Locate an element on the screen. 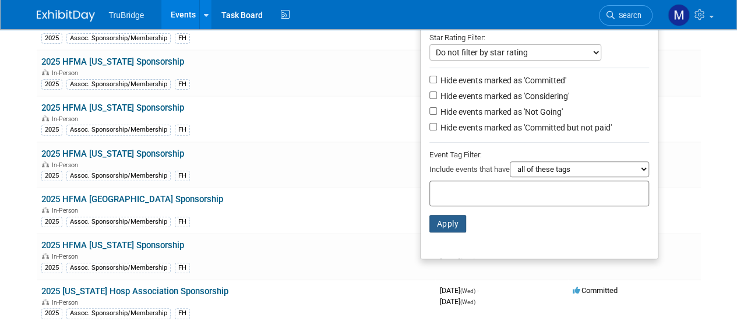 This screenshot has height=321, width=737. a: Search is located at coordinates (626, 15).